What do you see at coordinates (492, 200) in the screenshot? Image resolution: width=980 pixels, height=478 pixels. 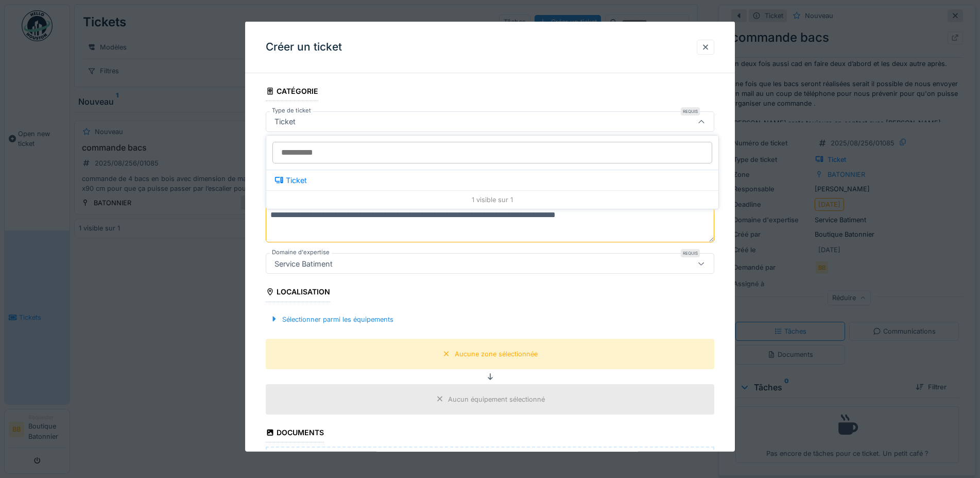 I see `div: 1 visible sur 1` at bounding box center [492, 200].